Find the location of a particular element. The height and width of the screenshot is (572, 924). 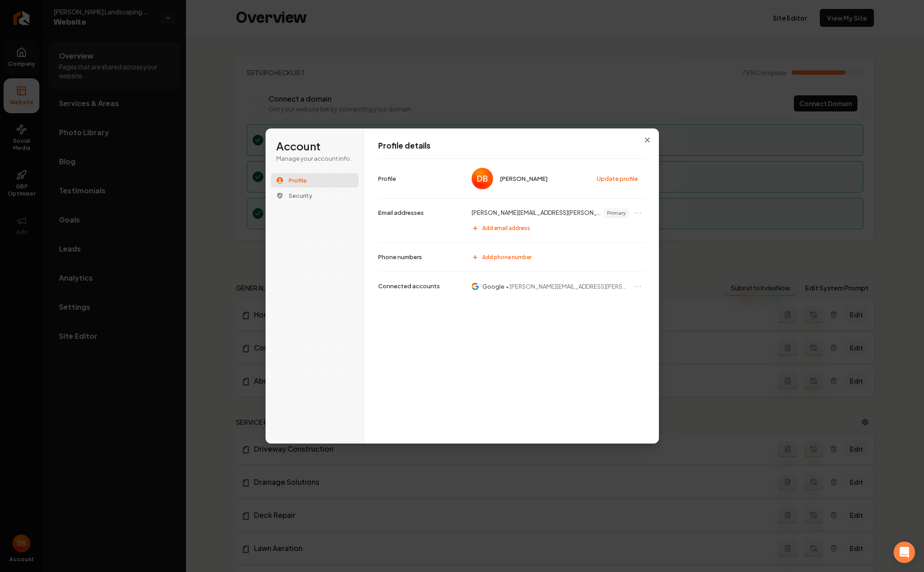

p: Google is located at coordinates (493, 286).